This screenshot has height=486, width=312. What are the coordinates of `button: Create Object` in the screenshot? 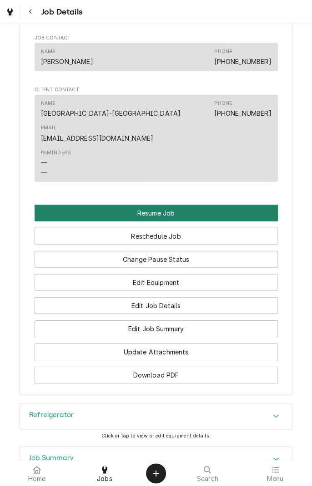 It's located at (156, 474).